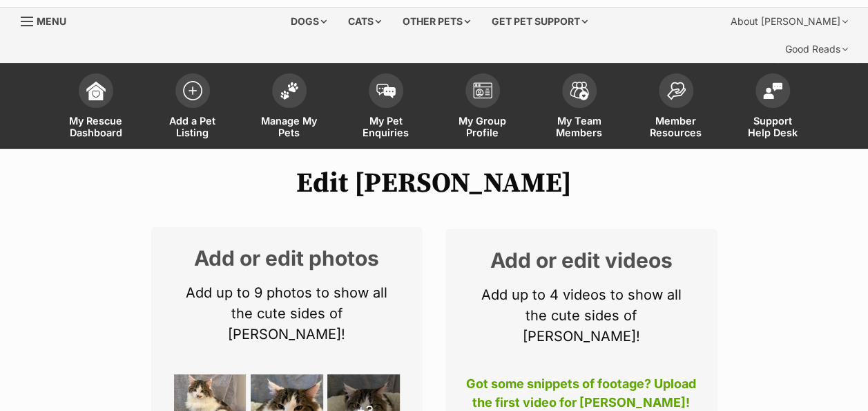  Describe the element at coordinates (48, 20) in the screenshot. I see `a: Menu` at that location.